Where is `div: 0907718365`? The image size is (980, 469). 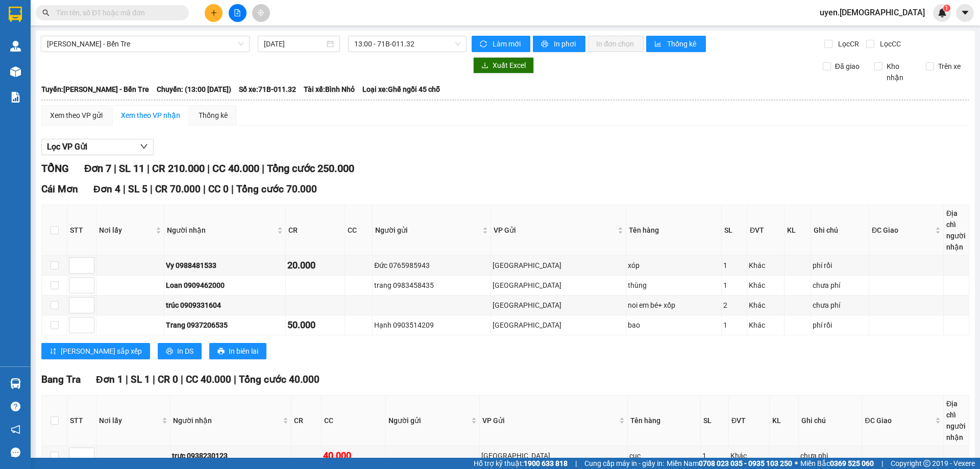 div: 0907718365 is located at coordinates (49, 40).